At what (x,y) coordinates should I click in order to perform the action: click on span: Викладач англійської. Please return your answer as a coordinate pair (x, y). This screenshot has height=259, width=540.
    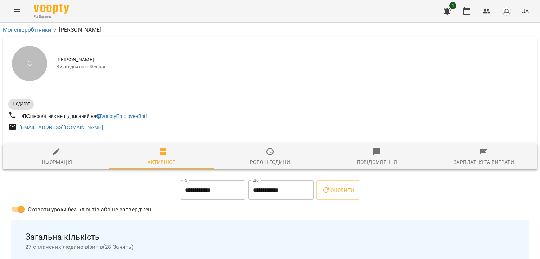
    Looking at the image, I should click on (294, 67).